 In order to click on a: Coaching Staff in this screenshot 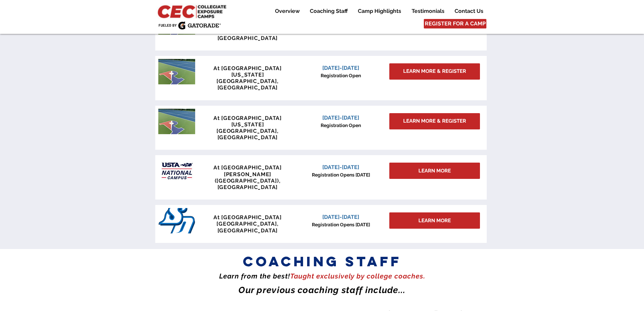, I will do `click(328, 11)`.